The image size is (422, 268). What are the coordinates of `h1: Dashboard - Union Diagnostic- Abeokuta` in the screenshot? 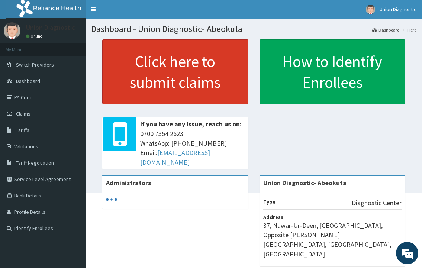 It's located at (254, 29).